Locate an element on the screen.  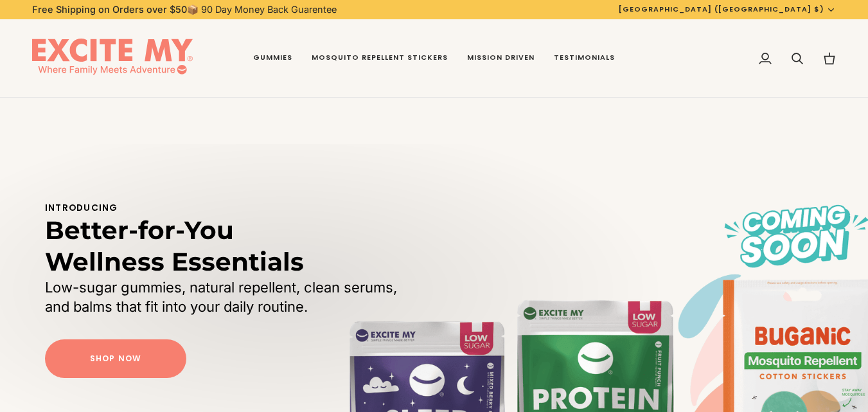
span: Gummies is located at coordinates (273, 58).